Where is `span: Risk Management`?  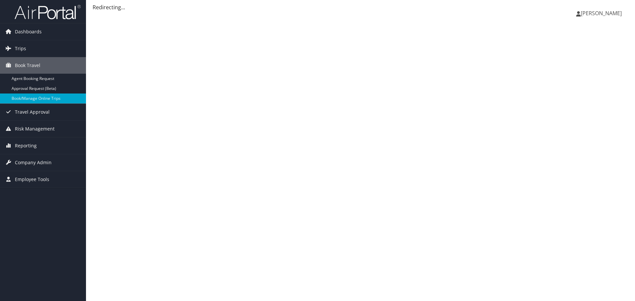 span: Risk Management is located at coordinates (35, 129).